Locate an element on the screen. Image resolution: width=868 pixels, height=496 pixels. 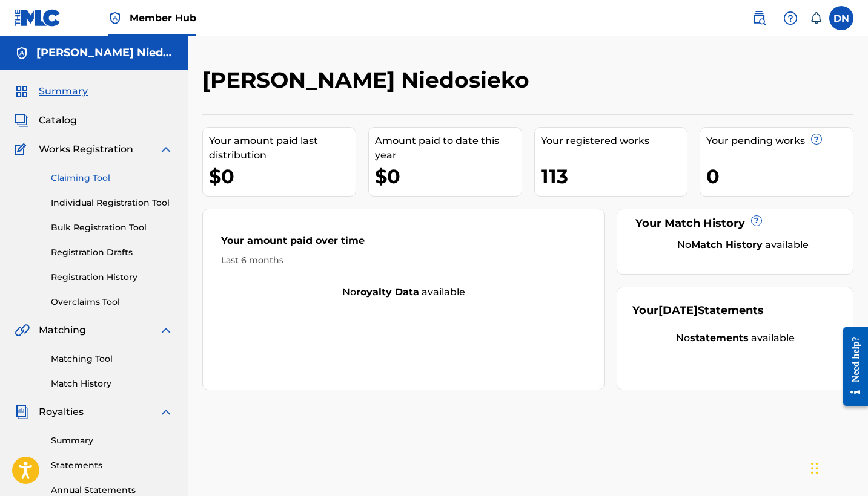
div: Your amount paid last distribution is located at coordinates (282, 148).